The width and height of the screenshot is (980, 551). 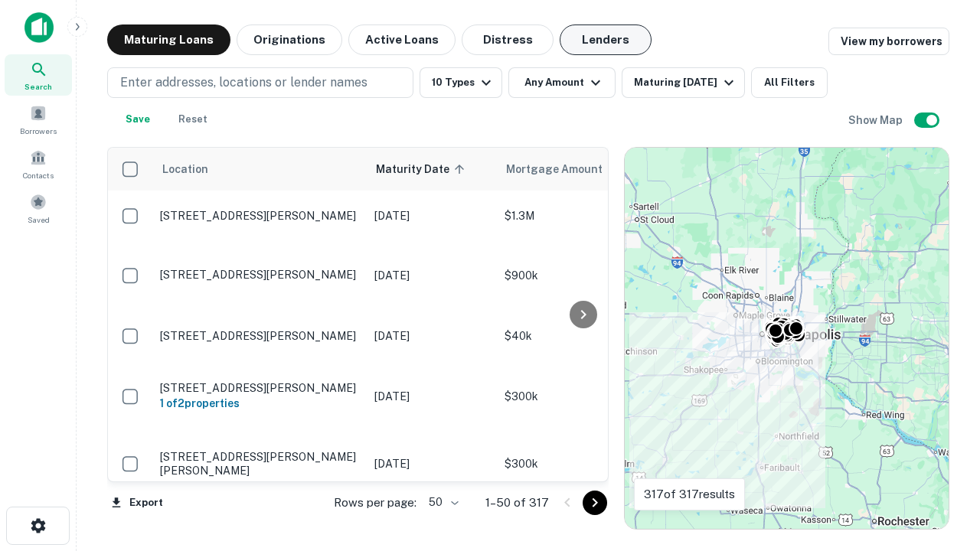 I want to click on button: Originations, so click(x=290, y=39).